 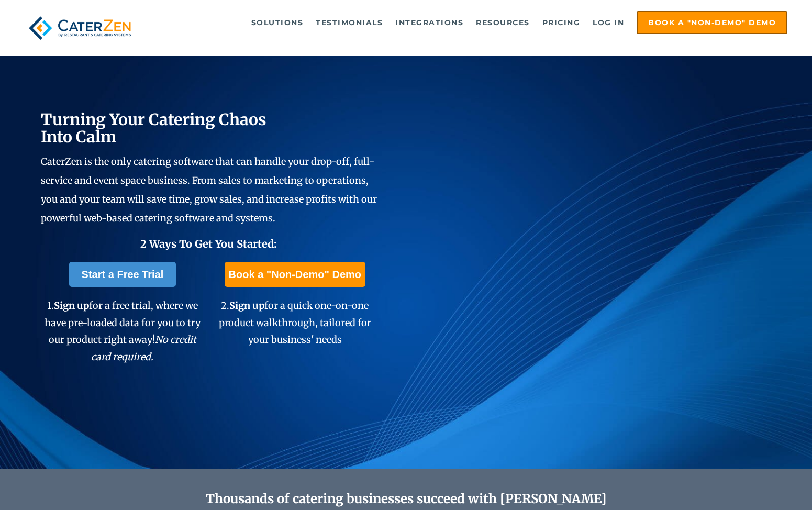 What do you see at coordinates (154, 128) in the screenshot?
I see `span: Turning Your Catering Chaos Into Calm` at bounding box center [154, 128].